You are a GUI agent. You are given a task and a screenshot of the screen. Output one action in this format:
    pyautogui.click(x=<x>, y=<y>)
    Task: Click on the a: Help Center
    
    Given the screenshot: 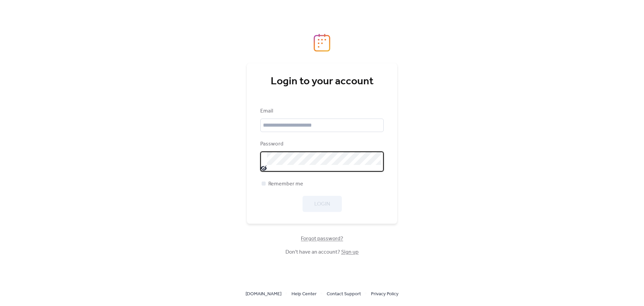 What is the action you would take?
    pyautogui.click(x=304, y=293)
    